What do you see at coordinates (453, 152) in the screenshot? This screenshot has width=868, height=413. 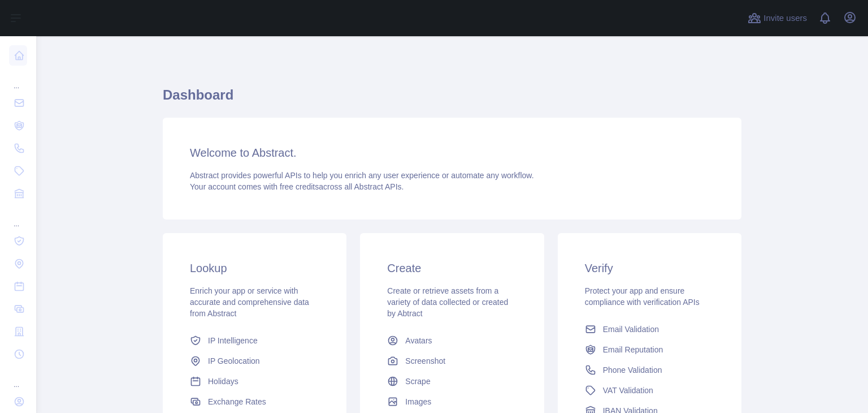 I see `h3: Welcome to Abstract.` at bounding box center [453, 152].